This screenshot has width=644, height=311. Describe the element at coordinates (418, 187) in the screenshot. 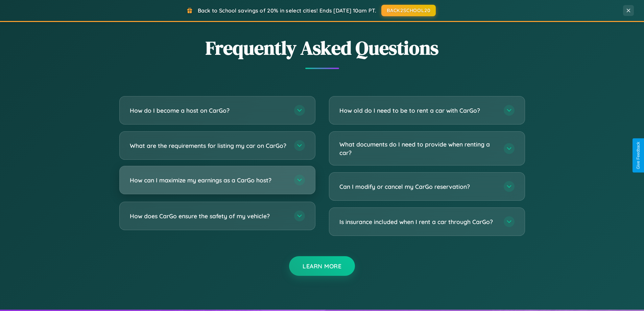

I see `h3: Can I modify or cancel my CarGo reservation?` at that location.